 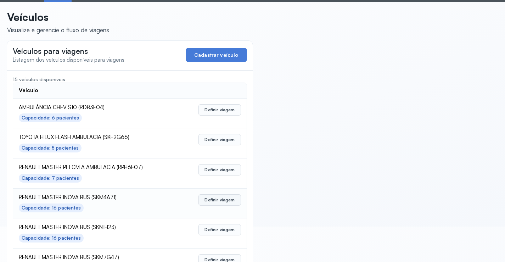 What do you see at coordinates (28, 90) in the screenshot?
I see `div: Veículo` at bounding box center [28, 90].